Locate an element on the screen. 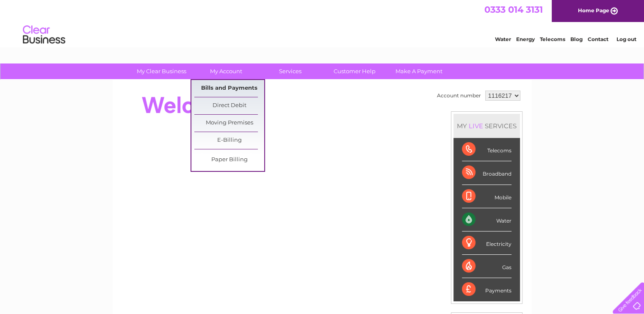  a: Direct Debit is located at coordinates (229, 106).